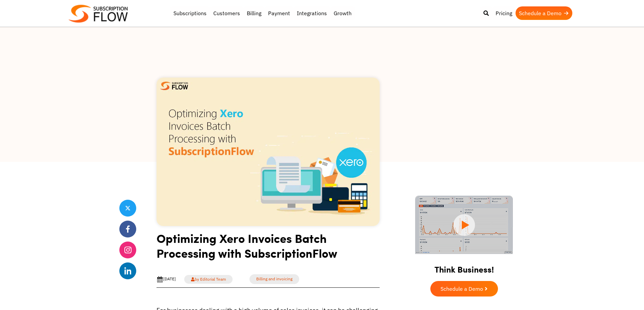 The height and width of the screenshot is (310, 644). What do you see at coordinates (464, 225) in the screenshot?
I see `img: intro video` at bounding box center [464, 225].